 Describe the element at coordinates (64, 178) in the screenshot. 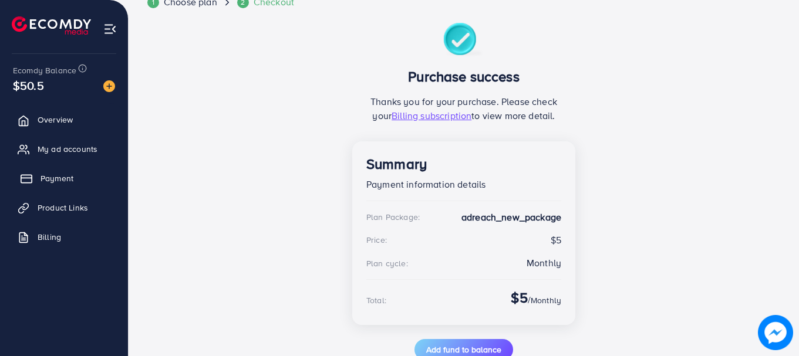

I see `a: Payment` at that location.